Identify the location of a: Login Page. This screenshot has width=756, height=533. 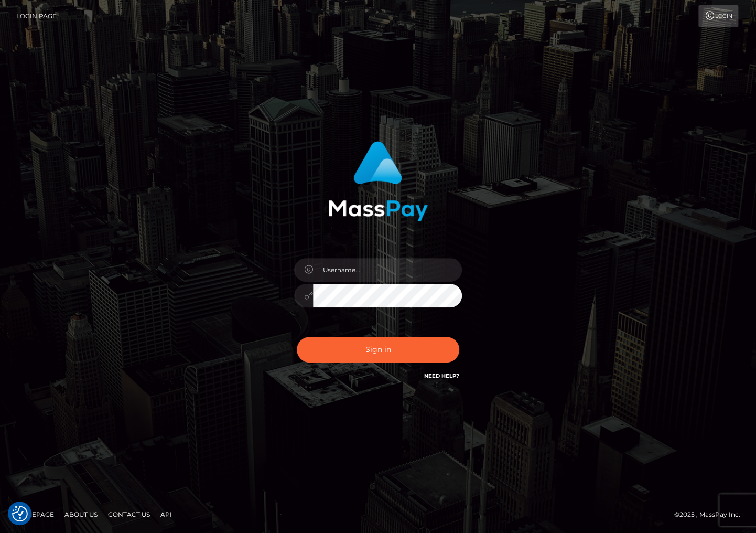
(36, 16).